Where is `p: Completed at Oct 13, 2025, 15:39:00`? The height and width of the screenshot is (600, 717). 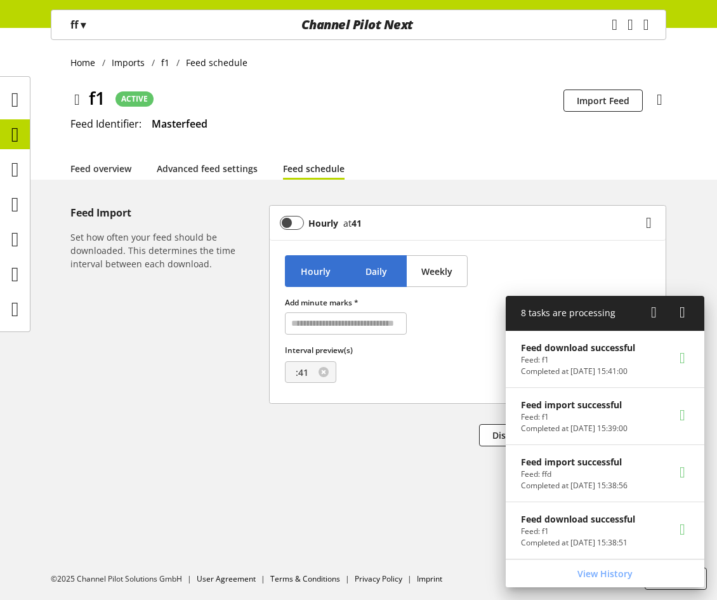 p: Completed at Oct 13, 2025, 15:39:00 is located at coordinates (574, 428).